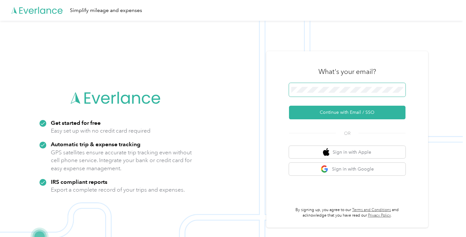 This screenshot has width=466, height=237. What do you see at coordinates (348, 133) in the screenshot?
I see `span: OR` at bounding box center [348, 133].